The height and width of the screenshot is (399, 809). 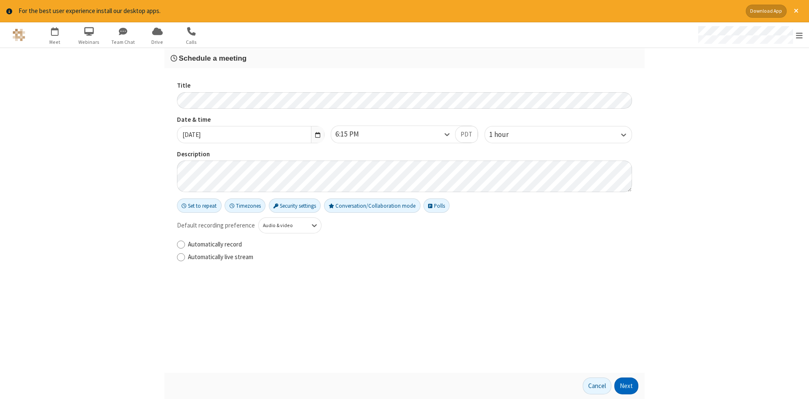 I want to click on button: Security settings, so click(x=295, y=206).